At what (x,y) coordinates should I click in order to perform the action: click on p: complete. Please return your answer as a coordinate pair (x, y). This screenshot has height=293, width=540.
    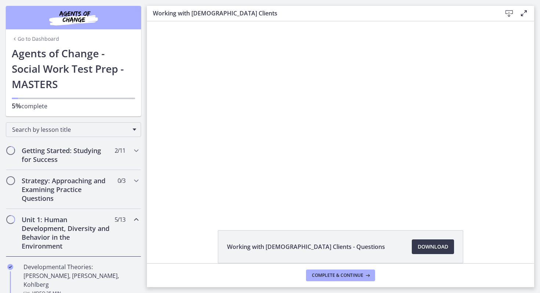
    Looking at the image, I should click on (73, 106).